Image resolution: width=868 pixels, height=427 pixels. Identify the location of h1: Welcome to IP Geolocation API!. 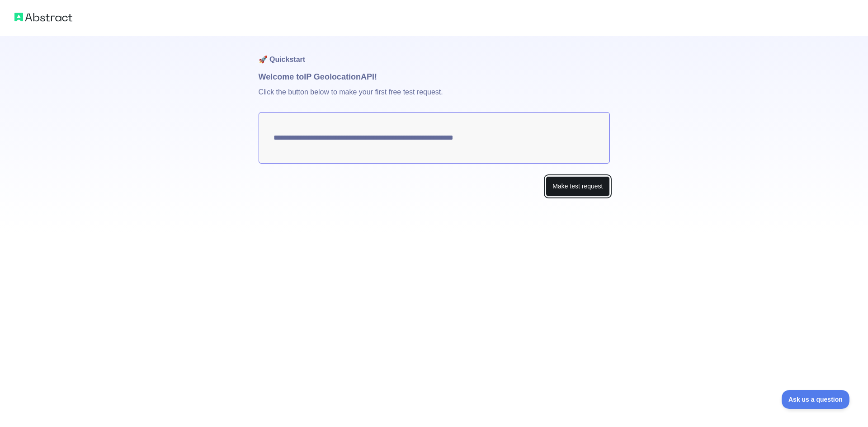
(434, 77).